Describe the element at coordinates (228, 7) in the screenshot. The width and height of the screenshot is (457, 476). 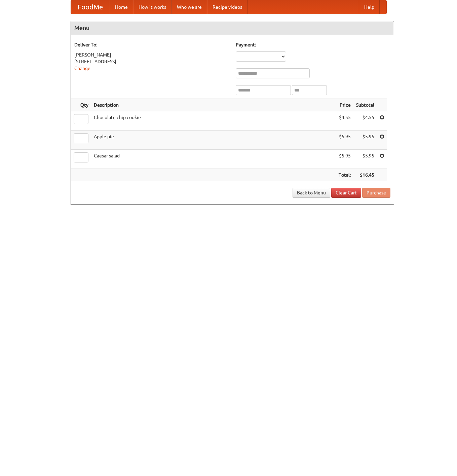
I see `a: Recipe videos` at that location.